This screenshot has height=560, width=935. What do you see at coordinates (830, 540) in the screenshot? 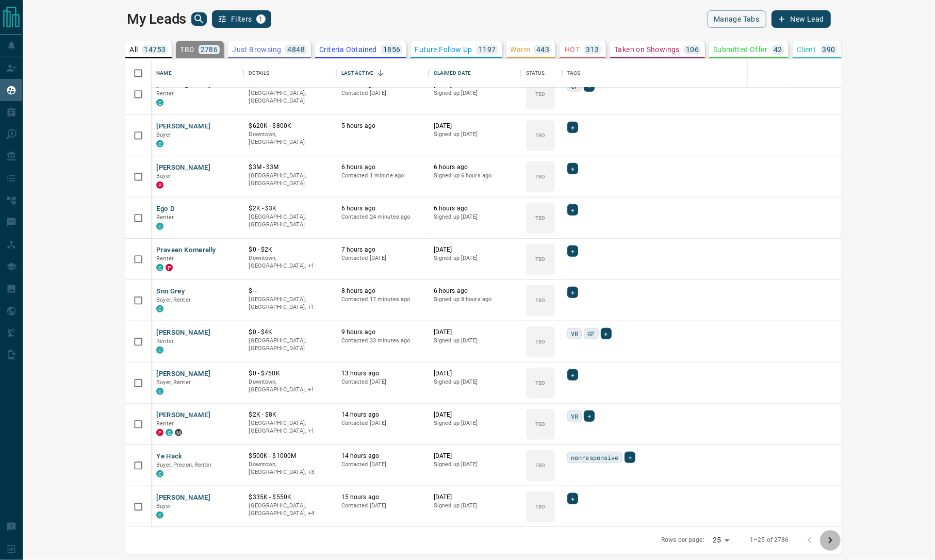
I see `button: Go to next page` at bounding box center [830, 540].